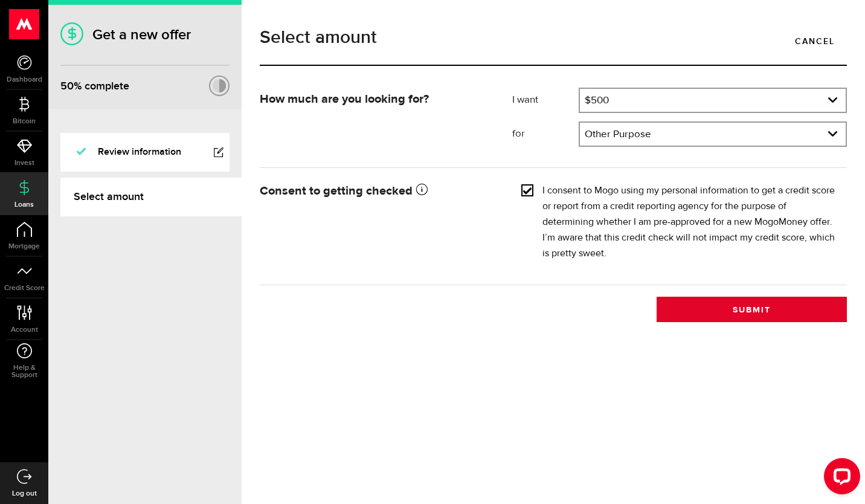 This screenshot has width=865, height=504. What do you see at coordinates (690, 222) in the screenshot?
I see `label: I consent to Mogo using my personal information to get a credit score or report from a credit rep...` at bounding box center [690, 222].